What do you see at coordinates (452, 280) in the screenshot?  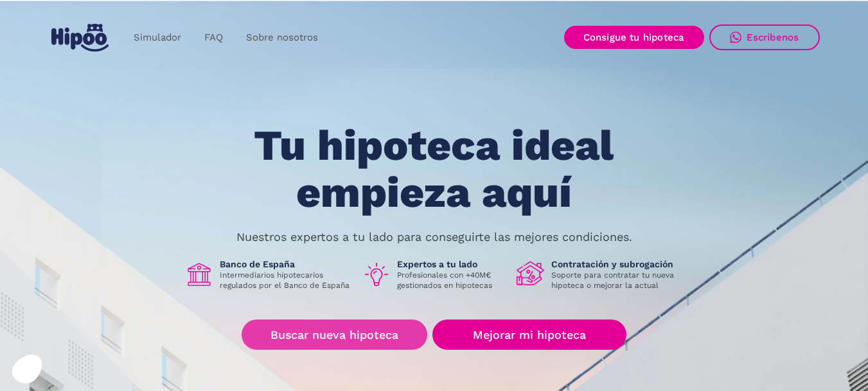 I see `p: Profesionales con +40M€ gestionados en hipotecas` at bounding box center [452, 280].